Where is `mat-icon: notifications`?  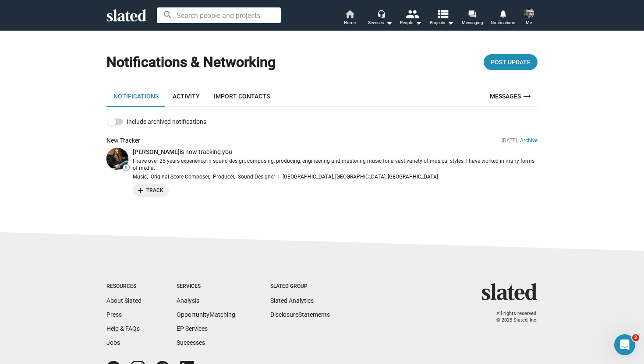
mat-icon: notifications is located at coordinates (502, 13).